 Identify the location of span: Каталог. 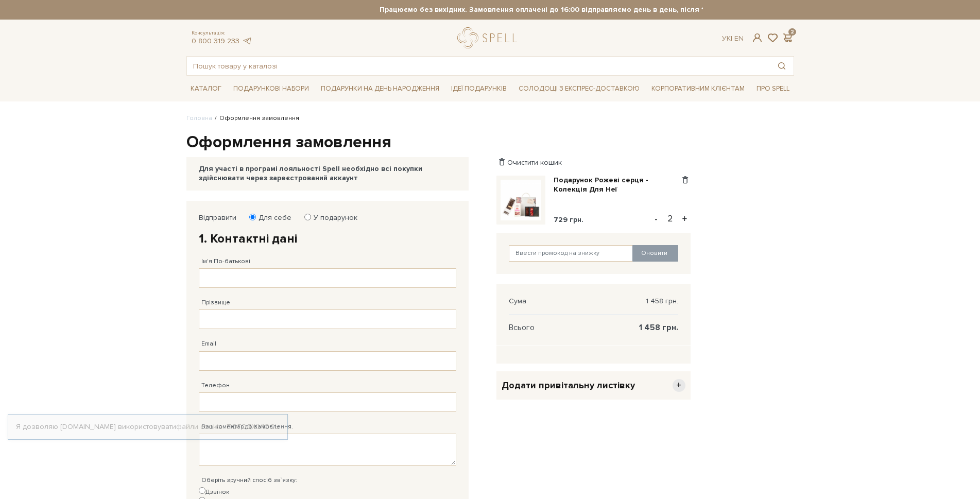
(206, 88).